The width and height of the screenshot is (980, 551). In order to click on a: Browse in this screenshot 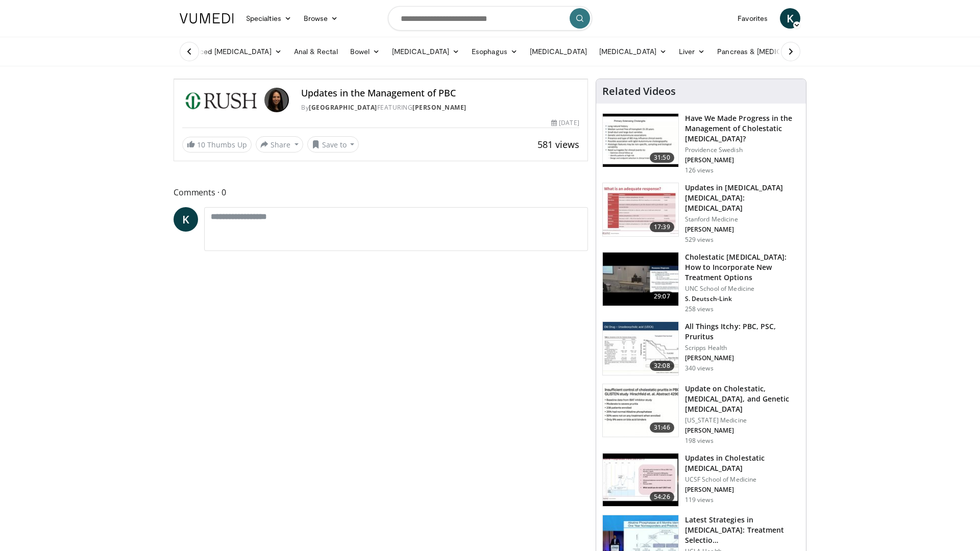, I will do `click(321, 19)`.